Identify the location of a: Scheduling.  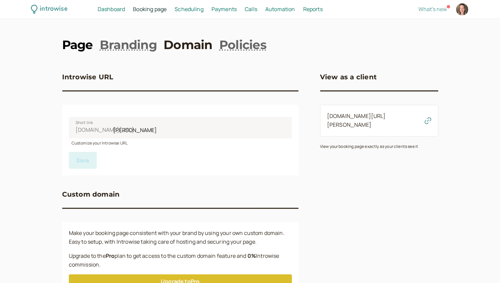
(189, 9).